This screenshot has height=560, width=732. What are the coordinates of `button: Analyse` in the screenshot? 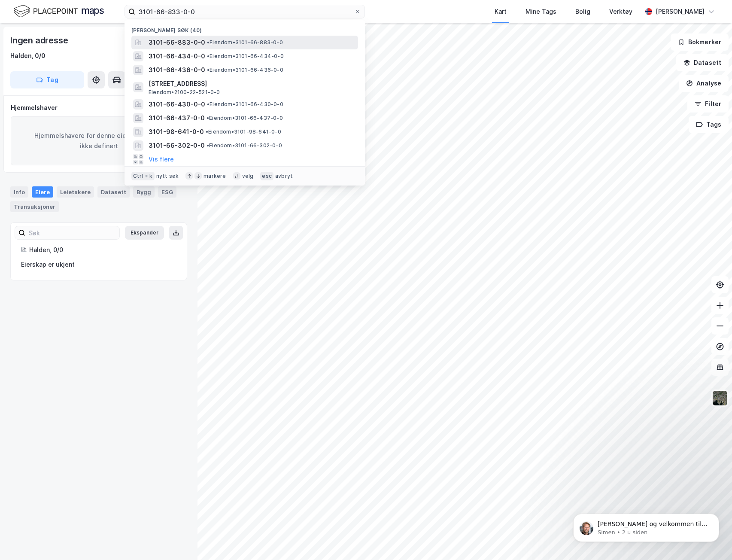 It's located at (704, 83).